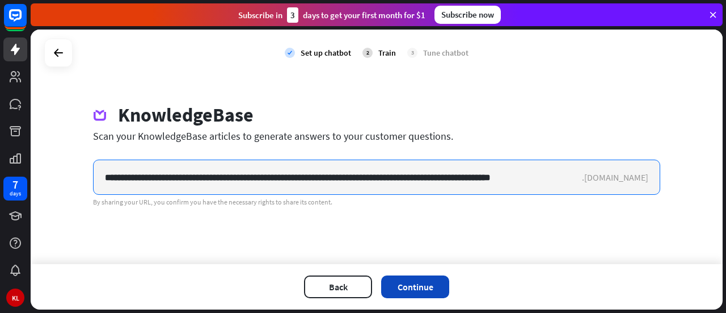  I want to click on div: Subscribe in days to get your first month for $1, so click(332, 15).